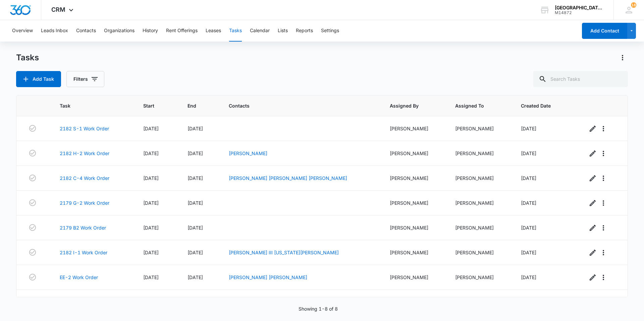  What do you see at coordinates (85, 178) in the screenshot?
I see `a: 2182 C-4 Work Order` at bounding box center [85, 178].